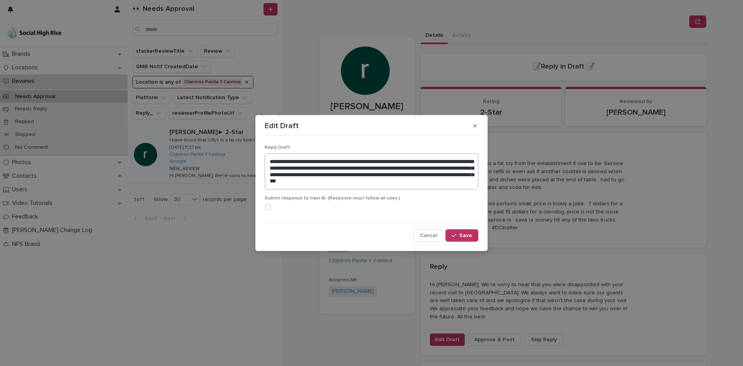 This screenshot has height=366, width=743. Describe the element at coordinates (429, 235) in the screenshot. I see `span: Cancel` at that location.